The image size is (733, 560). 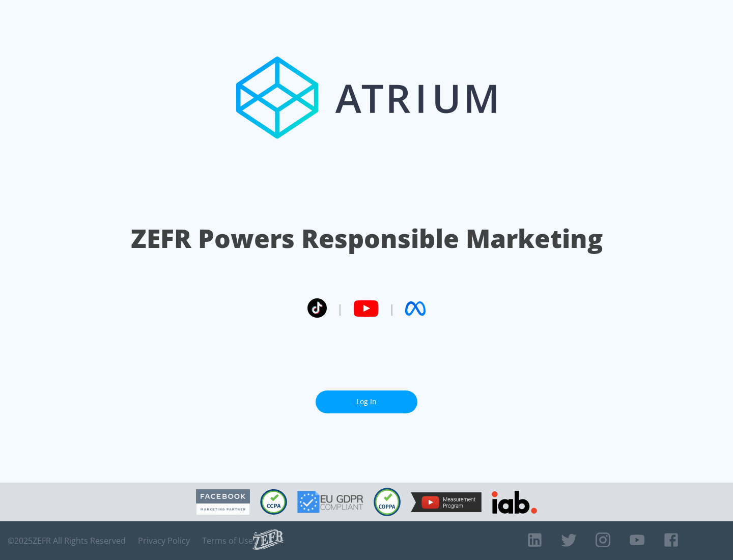 I want to click on img: YouTube Measurement Program, so click(x=446, y=502).